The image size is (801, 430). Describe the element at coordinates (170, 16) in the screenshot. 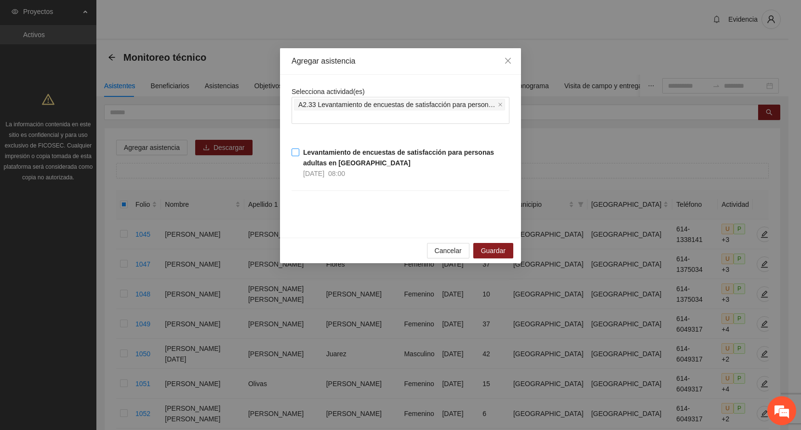

I see `div: Minimizar ventana de chat en vivo` at that location.